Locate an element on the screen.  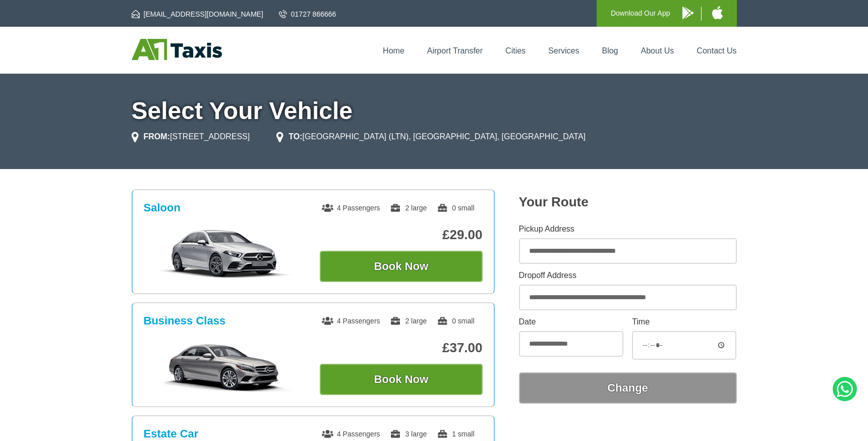
img: Saloon is located at coordinates (224, 254).